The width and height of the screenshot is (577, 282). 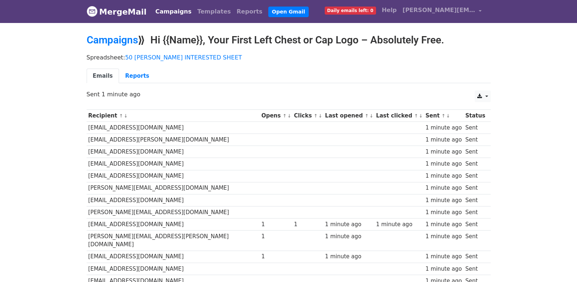 I want to click on img: MergeMail logo, so click(x=92, y=11).